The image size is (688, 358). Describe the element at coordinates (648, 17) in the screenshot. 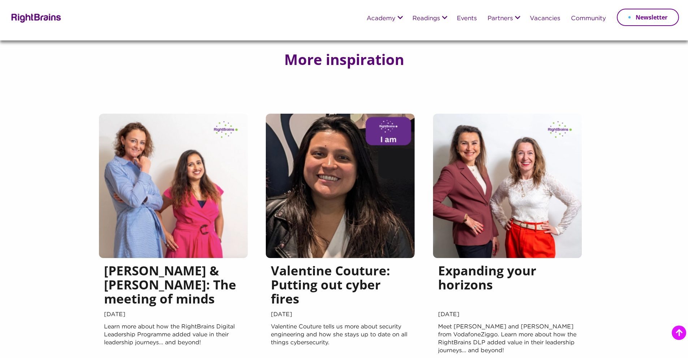

I see `a: Newsletter` at that location.